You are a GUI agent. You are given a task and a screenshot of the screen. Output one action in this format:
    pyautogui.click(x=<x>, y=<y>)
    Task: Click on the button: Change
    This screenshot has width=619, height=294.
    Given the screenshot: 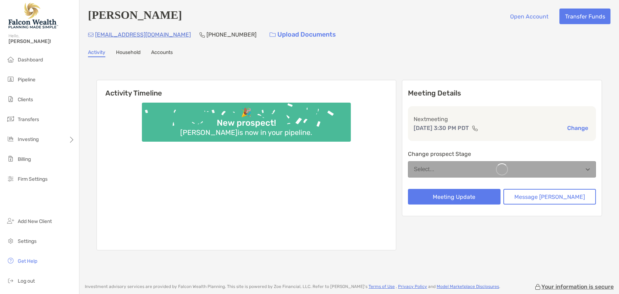 What is the action you would take?
    pyautogui.click(x=578, y=128)
    